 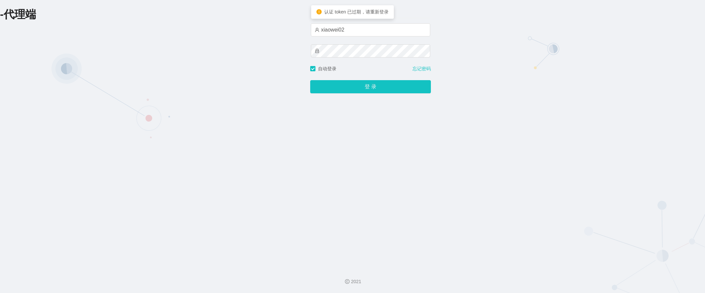 I want to click on button: 登 录, so click(x=371, y=87).